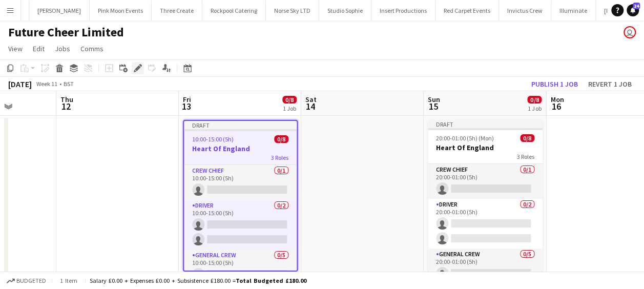  I want to click on app-user-avatar: Dominic Riley, so click(629, 32).